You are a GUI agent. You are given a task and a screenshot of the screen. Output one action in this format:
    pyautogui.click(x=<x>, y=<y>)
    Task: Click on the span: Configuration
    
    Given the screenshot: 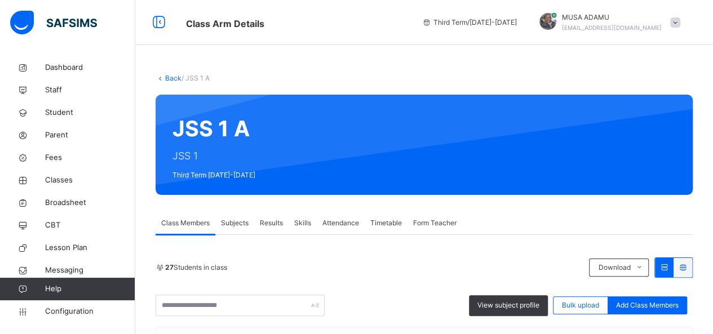 What is the action you would take?
    pyautogui.click(x=90, y=312)
    